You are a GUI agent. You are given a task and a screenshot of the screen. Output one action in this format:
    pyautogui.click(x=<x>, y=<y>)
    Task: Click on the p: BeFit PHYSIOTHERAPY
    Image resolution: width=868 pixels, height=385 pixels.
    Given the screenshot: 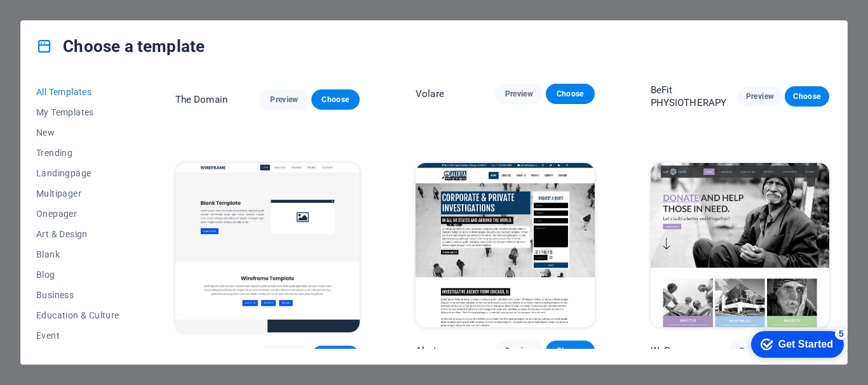 What is the action you would take?
    pyautogui.click(x=694, y=96)
    